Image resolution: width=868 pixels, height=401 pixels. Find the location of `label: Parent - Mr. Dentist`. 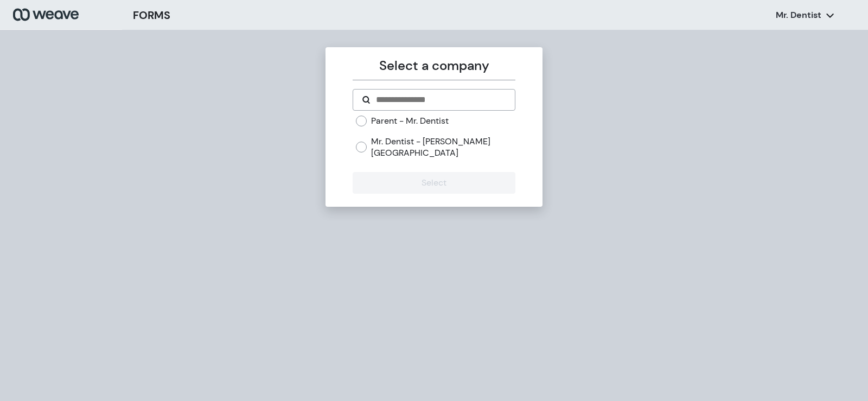

label: Parent - Mr. Dentist is located at coordinates (409, 121).